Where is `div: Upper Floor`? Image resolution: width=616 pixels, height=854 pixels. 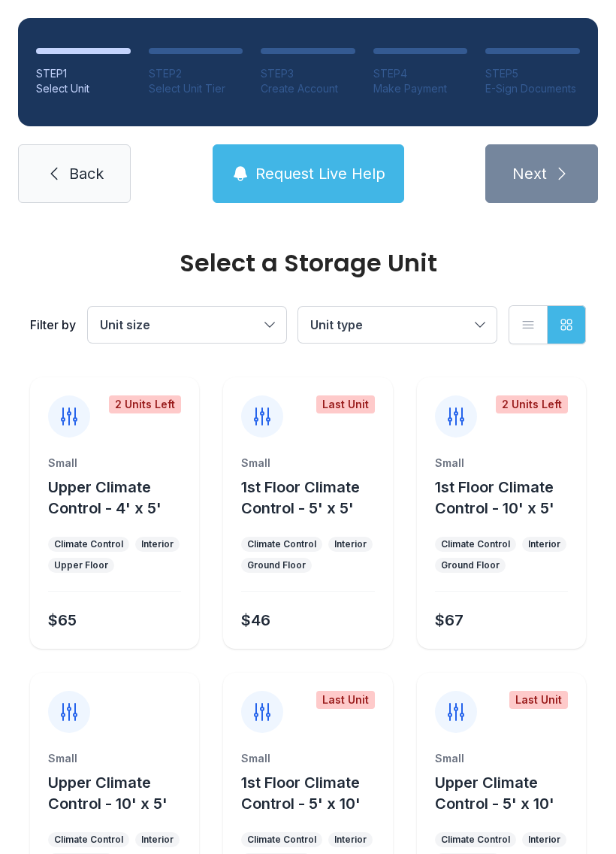 div: Upper Floor is located at coordinates (81, 565).